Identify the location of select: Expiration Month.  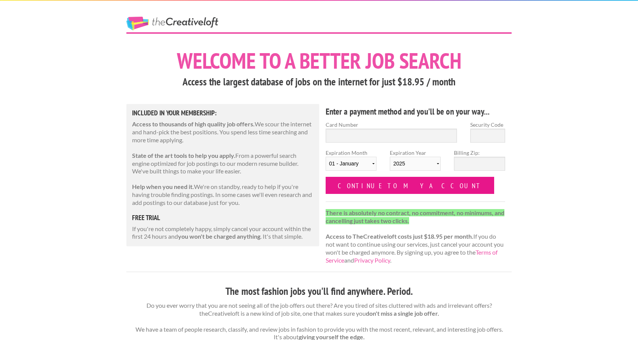
(351, 164).